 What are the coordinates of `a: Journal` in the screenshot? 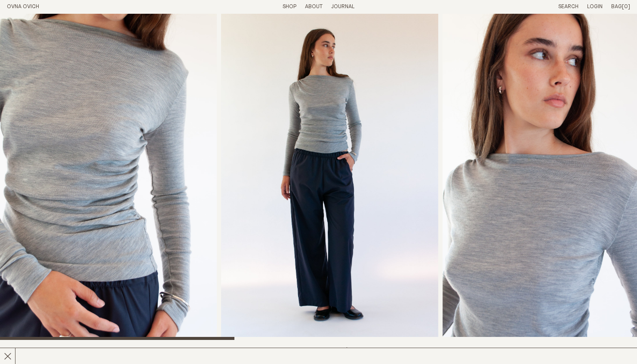 It's located at (343, 6).